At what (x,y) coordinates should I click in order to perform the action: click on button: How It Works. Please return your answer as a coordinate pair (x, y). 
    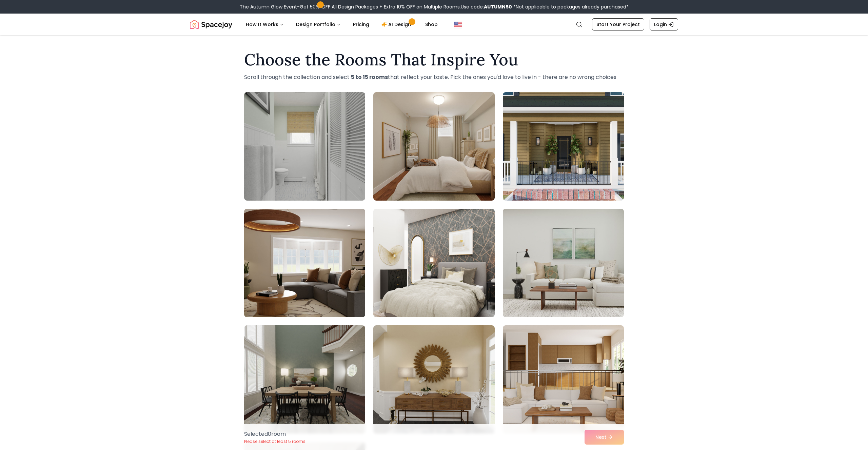
    Looking at the image, I should click on (265, 25).